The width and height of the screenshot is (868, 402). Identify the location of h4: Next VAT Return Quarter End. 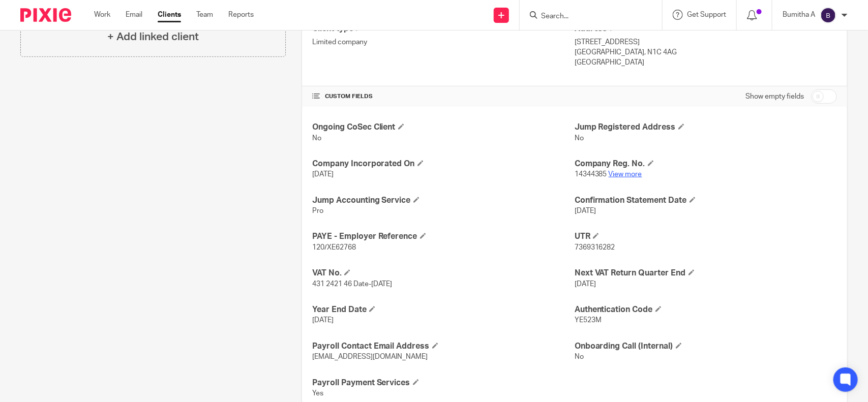
(706, 273).